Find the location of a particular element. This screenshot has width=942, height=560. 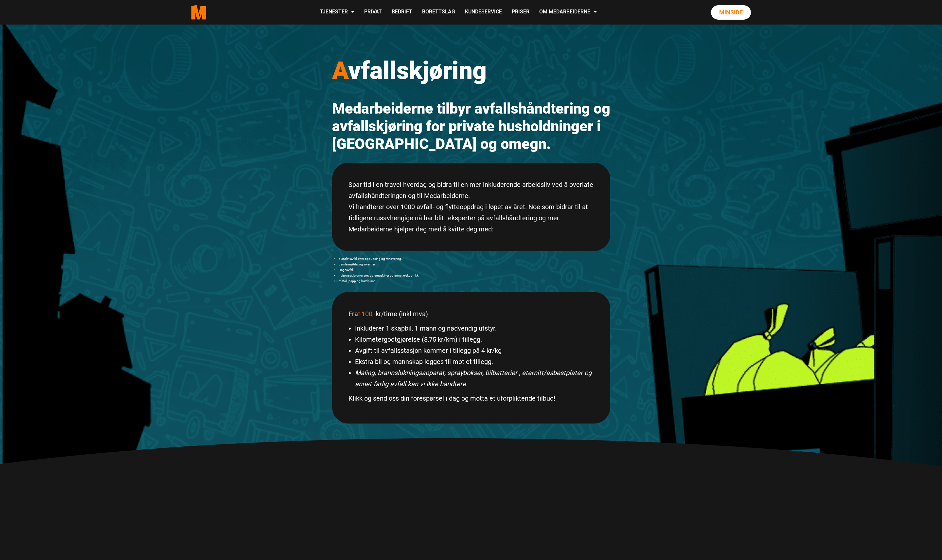

a: Tjenester is located at coordinates (337, 12).